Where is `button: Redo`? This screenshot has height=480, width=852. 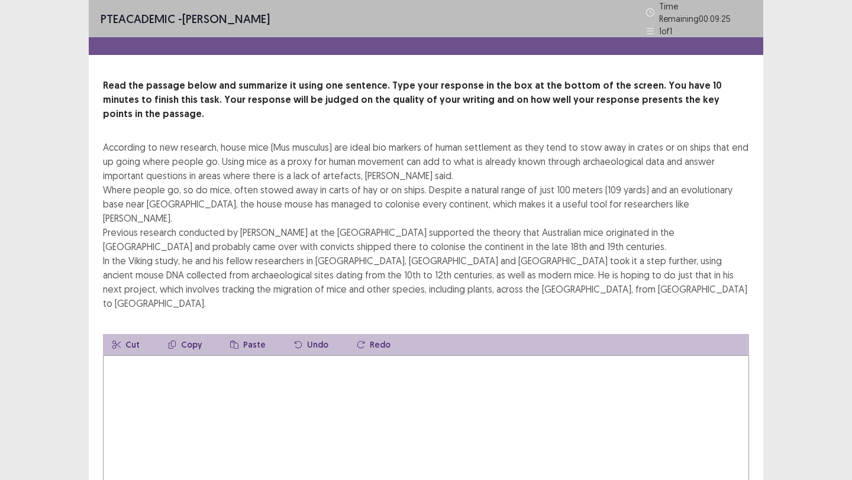
button: Redo is located at coordinates (373, 345).